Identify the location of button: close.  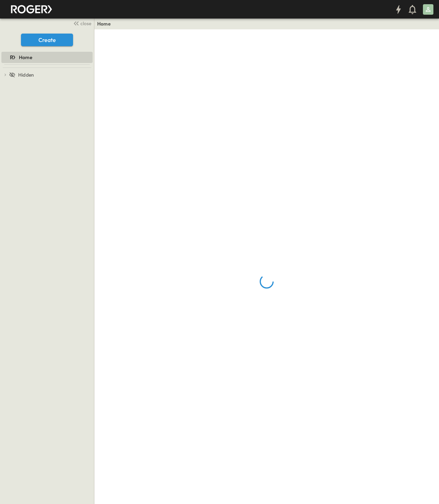
(81, 23).